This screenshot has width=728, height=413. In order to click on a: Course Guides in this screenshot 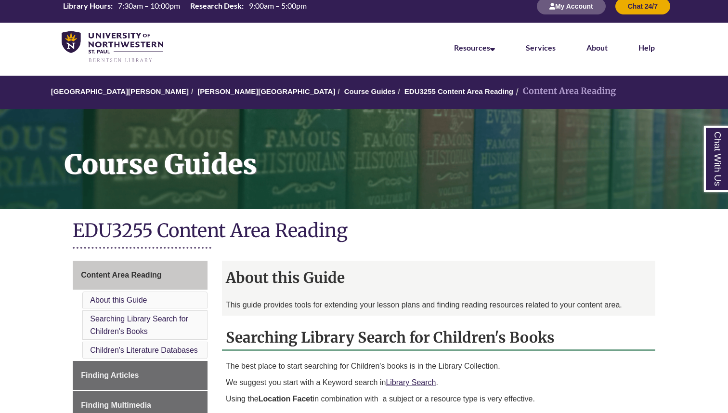, I will do `click(370, 91)`.